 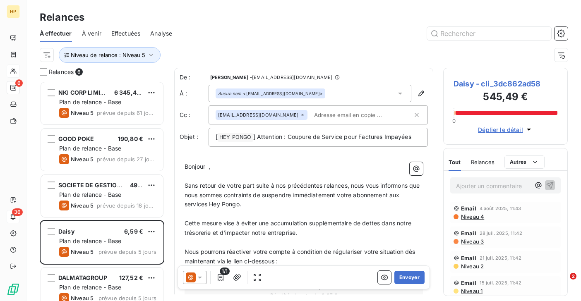 What do you see at coordinates (17, 212) in the screenshot?
I see `span: 36` at bounding box center [17, 212].